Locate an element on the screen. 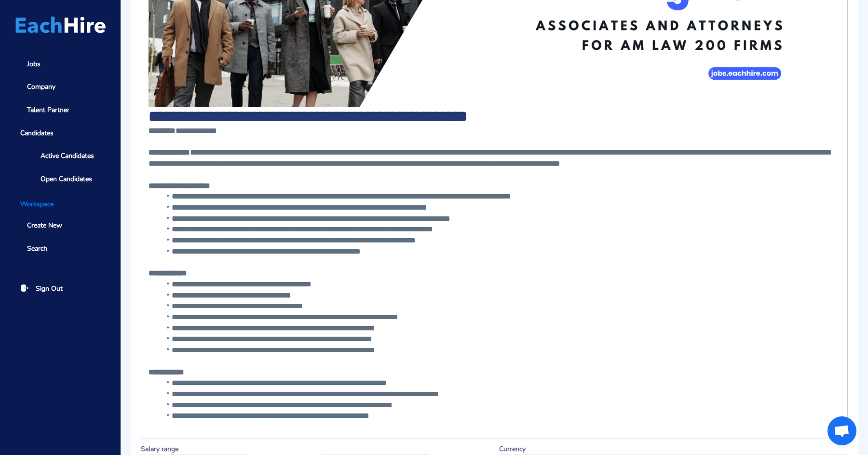  span: Jobs is located at coordinates (33, 64).